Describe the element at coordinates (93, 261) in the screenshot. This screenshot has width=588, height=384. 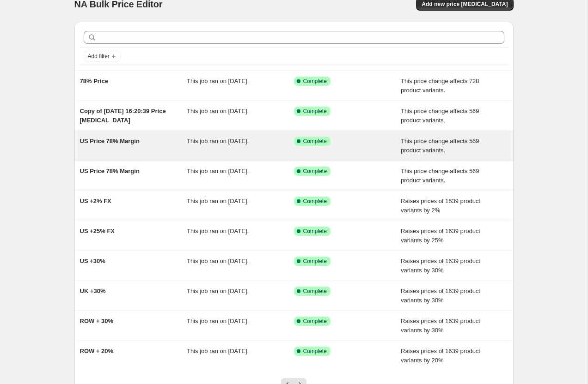
I see `span: US +30%` at that location.